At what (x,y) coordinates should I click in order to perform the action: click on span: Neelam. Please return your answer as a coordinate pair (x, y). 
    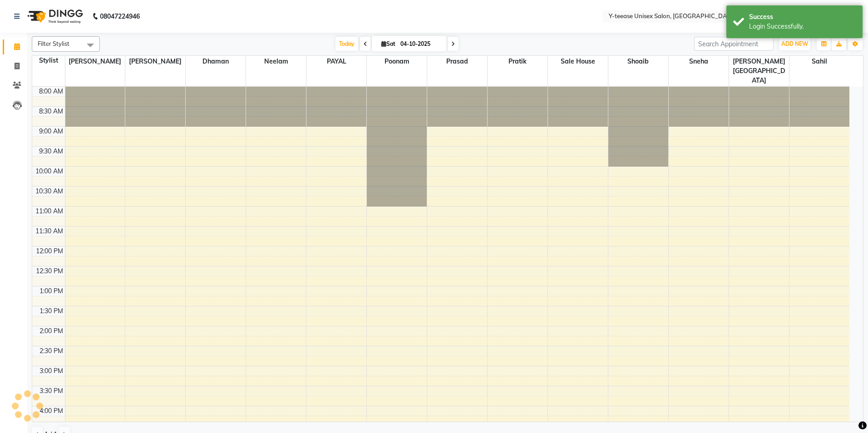
    Looking at the image, I should click on (276, 62).